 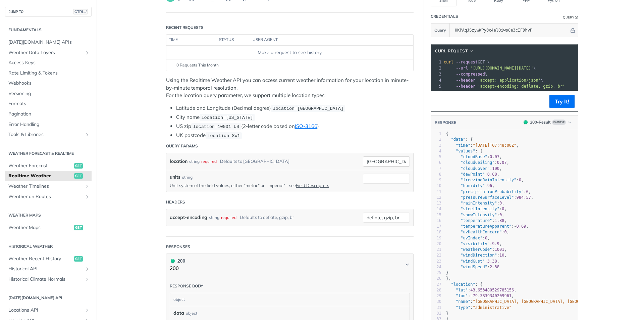 What do you see at coordinates (176, 177) in the screenshot?
I see `label: units` at bounding box center [176, 177].